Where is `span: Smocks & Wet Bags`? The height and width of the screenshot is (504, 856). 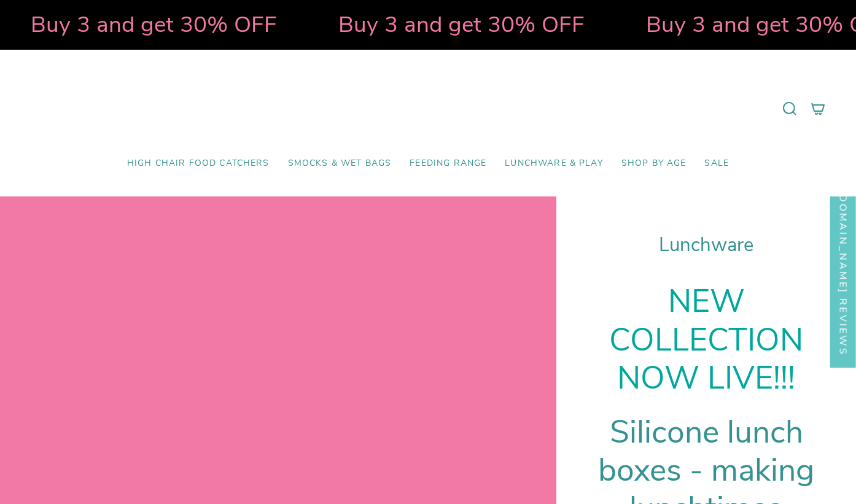 span: Smocks & Wet Bags is located at coordinates (340, 163).